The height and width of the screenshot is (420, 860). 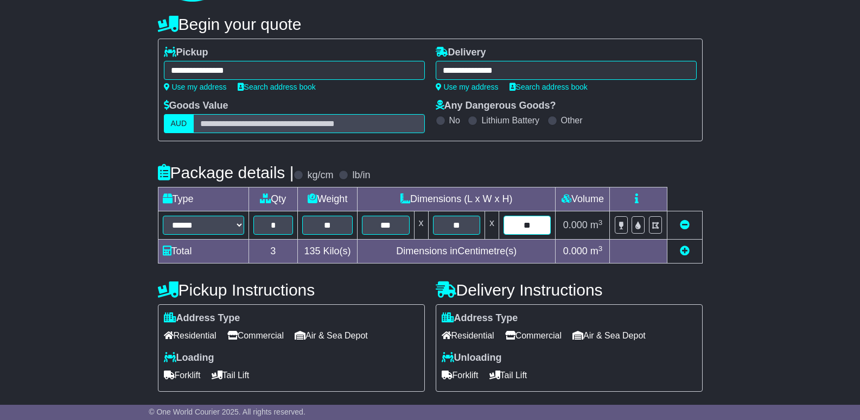 I want to click on td: Qty, so click(x=273, y=199).